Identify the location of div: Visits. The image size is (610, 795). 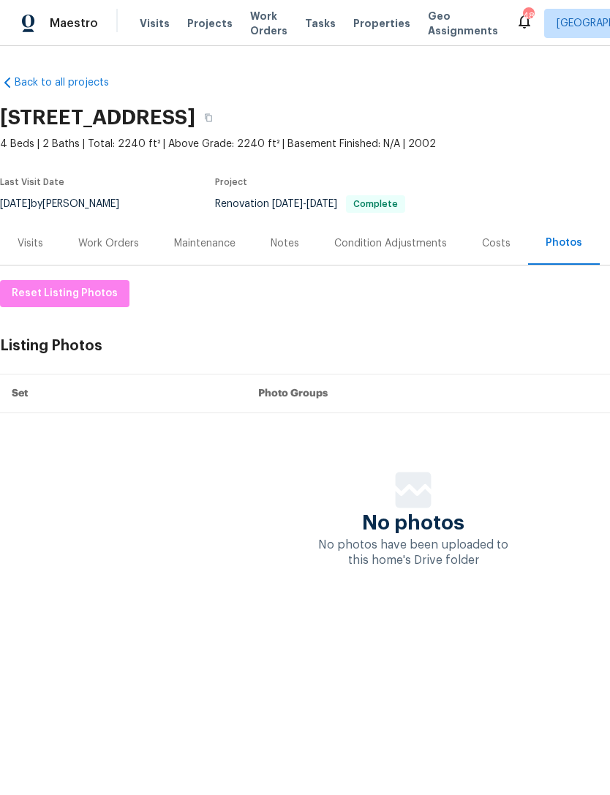
(30, 244).